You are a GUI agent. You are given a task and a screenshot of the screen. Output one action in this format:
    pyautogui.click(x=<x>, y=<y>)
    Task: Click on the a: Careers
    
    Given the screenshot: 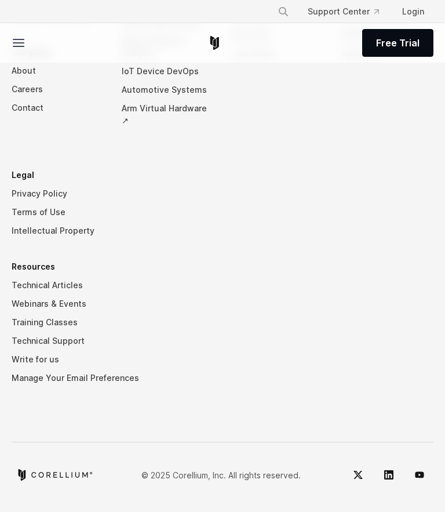 What is the action you would take?
    pyautogui.click(x=57, y=89)
    